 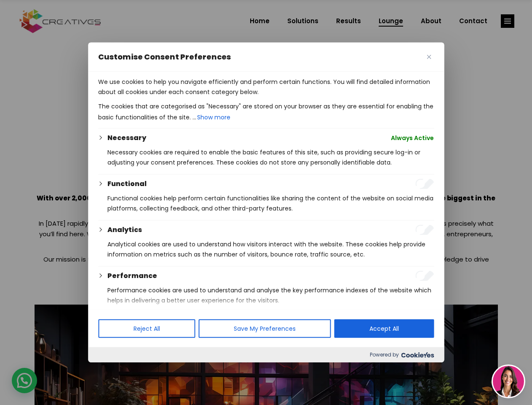 What do you see at coordinates (508, 381) in the screenshot?
I see `img: agent` at bounding box center [508, 381].